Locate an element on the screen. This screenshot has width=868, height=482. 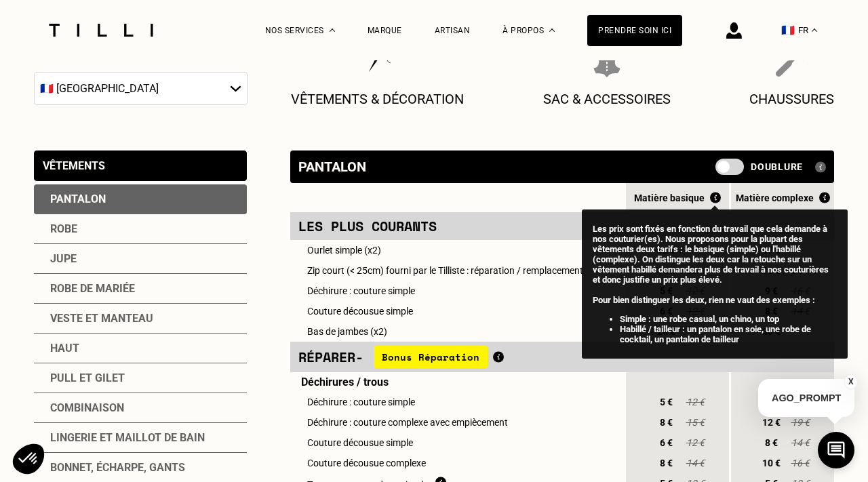
img: Chaussures is located at coordinates (791, 62).